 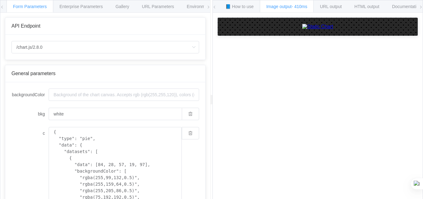 What do you see at coordinates (287, 7) in the screenshot?
I see `span: Image output` at bounding box center [287, 7].